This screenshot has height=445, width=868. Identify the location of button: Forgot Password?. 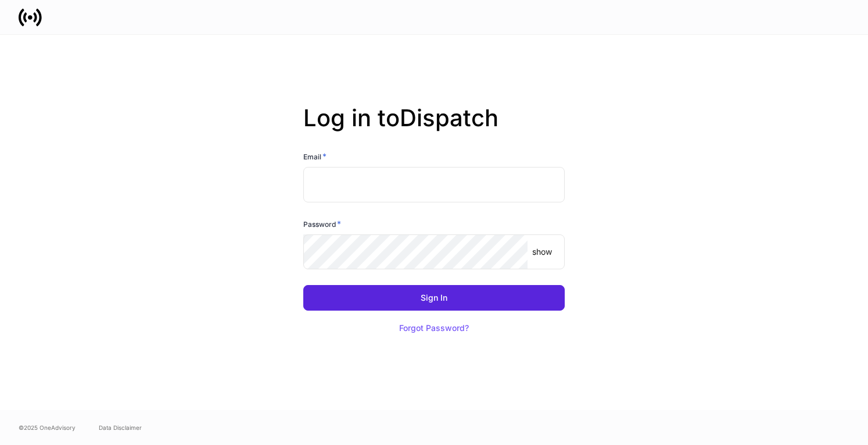
(434, 328).